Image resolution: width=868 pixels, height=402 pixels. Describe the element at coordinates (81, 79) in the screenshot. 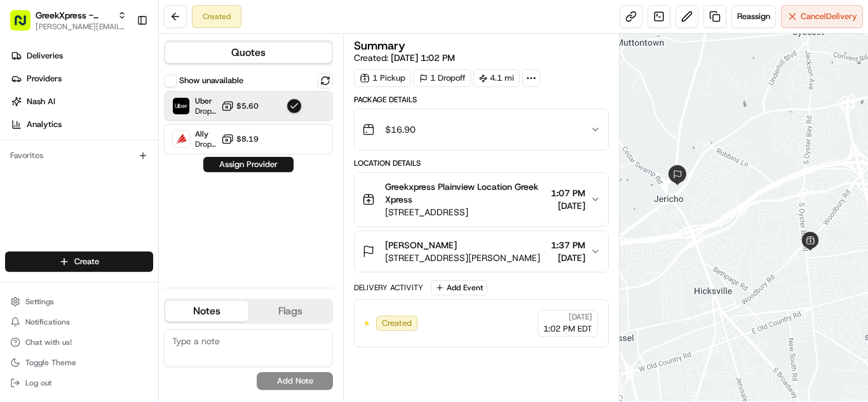

I see `a: Providers` at that location.